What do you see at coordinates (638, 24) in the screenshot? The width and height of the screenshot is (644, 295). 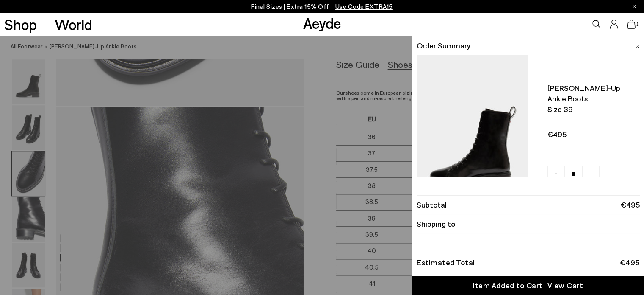 I see `span: 1` at bounding box center [638, 24].